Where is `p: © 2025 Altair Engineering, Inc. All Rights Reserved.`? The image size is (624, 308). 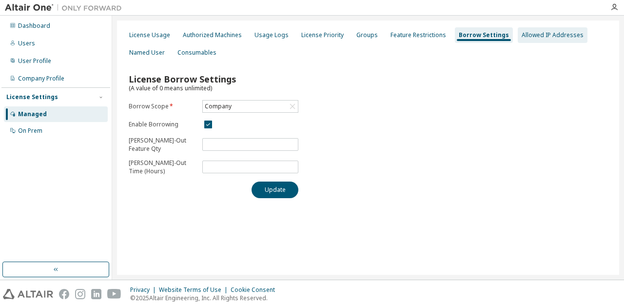
p: © 2025 Altair Engineering, Inc. All Rights Reserved. is located at coordinates (205, 298).